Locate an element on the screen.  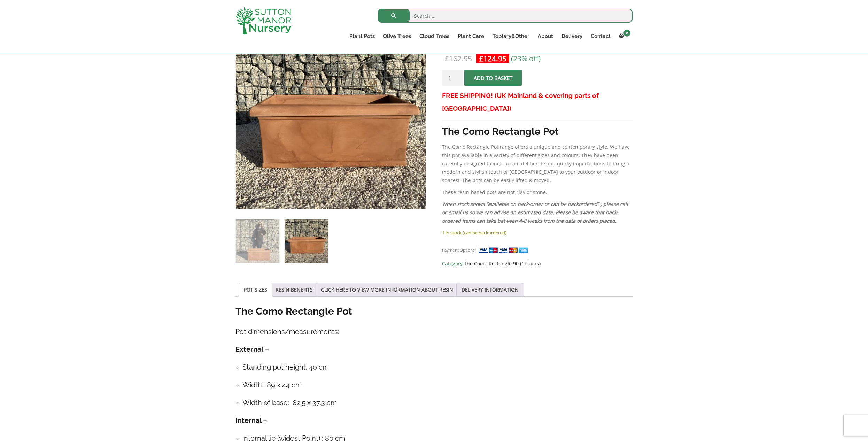
img: The Como Rectangle Pot 90 Colour Terracotta is located at coordinates (258, 241).